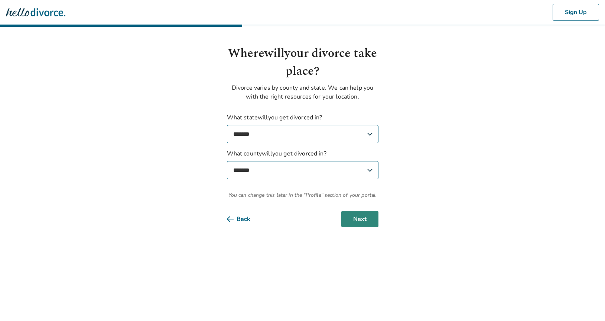  What do you see at coordinates (244, 219) in the screenshot?
I see `button: Back` at bounding box center [244, 219].